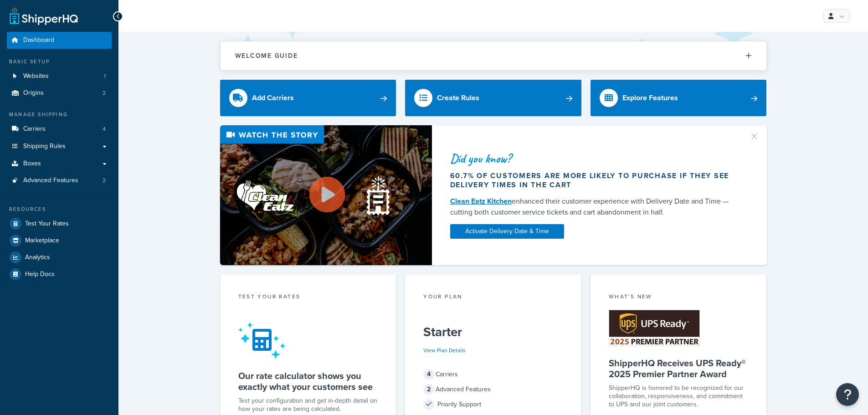 The image size is (868, 415). I want to click on a: Analytics, so click(59, 257).